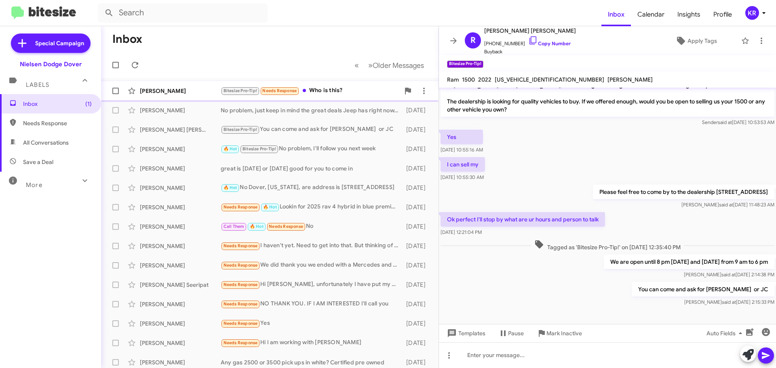  I want to click on a: Insights, so click(688, 15).